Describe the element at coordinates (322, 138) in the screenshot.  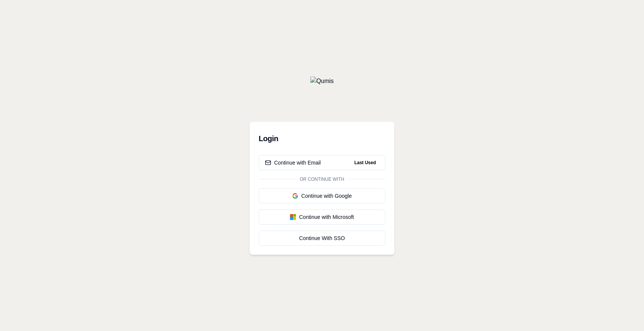
I see `h3: Login` at that location.